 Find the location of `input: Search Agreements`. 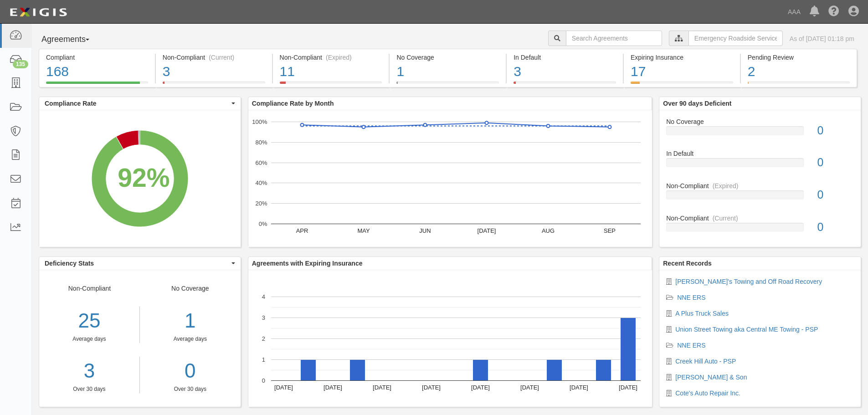

input: Search Agreements is located at coordinates (613, 39).